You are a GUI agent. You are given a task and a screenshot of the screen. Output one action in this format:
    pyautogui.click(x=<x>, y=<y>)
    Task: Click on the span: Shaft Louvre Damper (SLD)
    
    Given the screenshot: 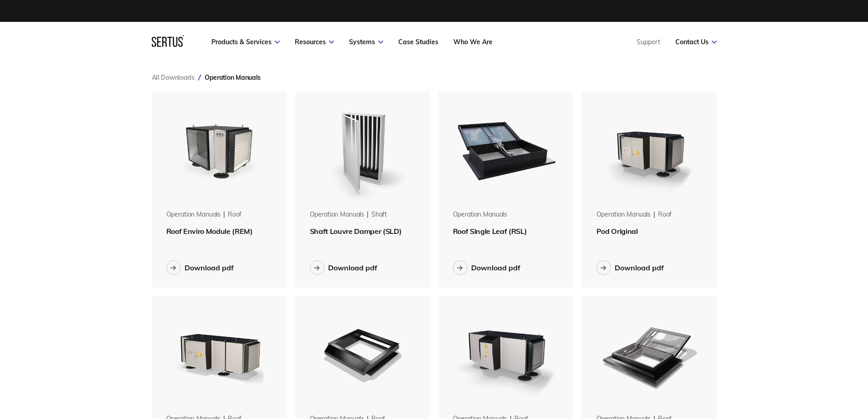 What is the action you would take?
    pyautogui.click(x=356, y=231)
    